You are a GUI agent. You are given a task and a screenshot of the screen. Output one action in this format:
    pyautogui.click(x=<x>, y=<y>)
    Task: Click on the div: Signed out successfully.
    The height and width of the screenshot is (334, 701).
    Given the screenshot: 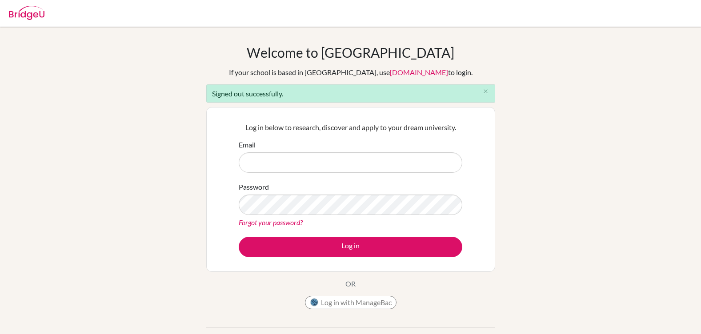 What is the action you would take?
    pyautogui.click(x=351, y=93)
    